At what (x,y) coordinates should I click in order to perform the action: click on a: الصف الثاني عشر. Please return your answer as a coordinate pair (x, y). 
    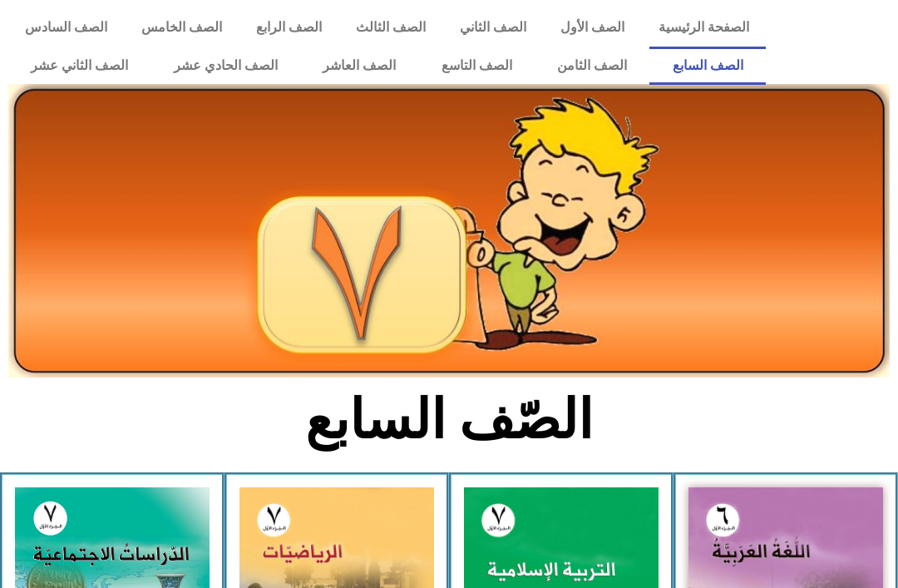
    Looking at the image, I should click on (80, 66).